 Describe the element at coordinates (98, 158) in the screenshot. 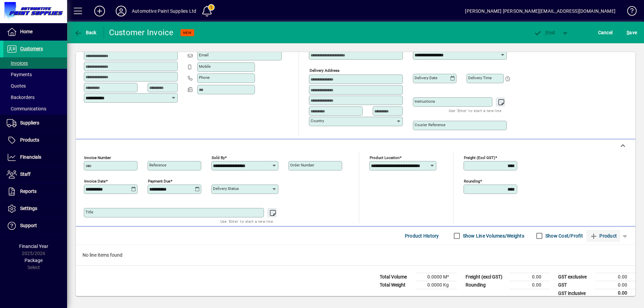

I see `mat-label: Invoice number` at that location.